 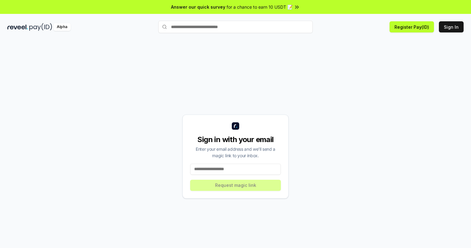 I want to click on div: Sign in with your email, so click(x=236, y=140).